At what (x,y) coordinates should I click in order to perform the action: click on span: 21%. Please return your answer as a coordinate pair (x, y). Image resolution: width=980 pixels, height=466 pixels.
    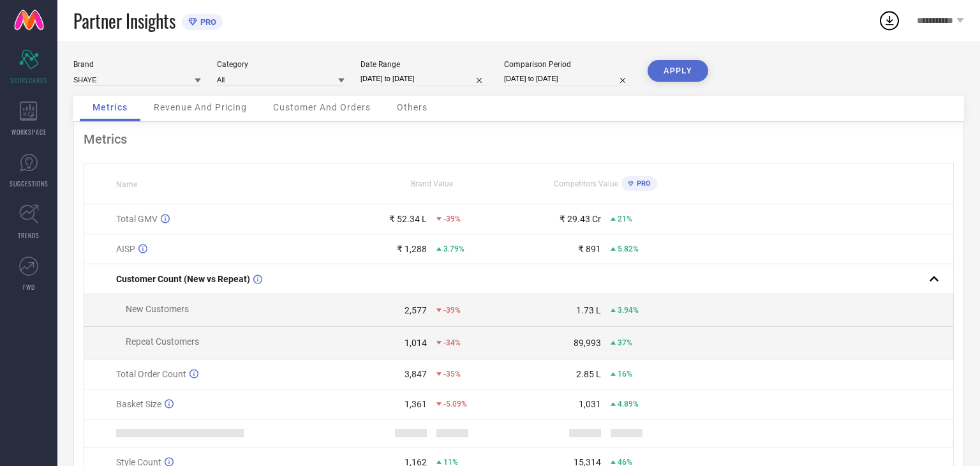
    Looking at the image, I should click on (625, 219).